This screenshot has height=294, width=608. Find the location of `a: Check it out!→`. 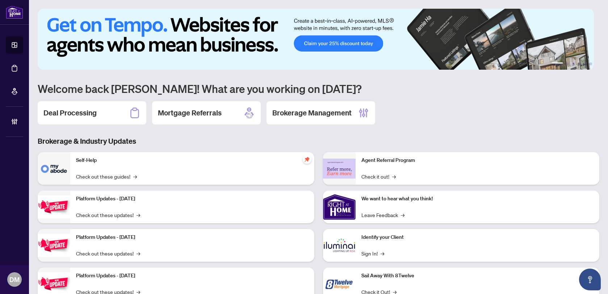

a: Check it out!→ is located at coordinates (379, 176).